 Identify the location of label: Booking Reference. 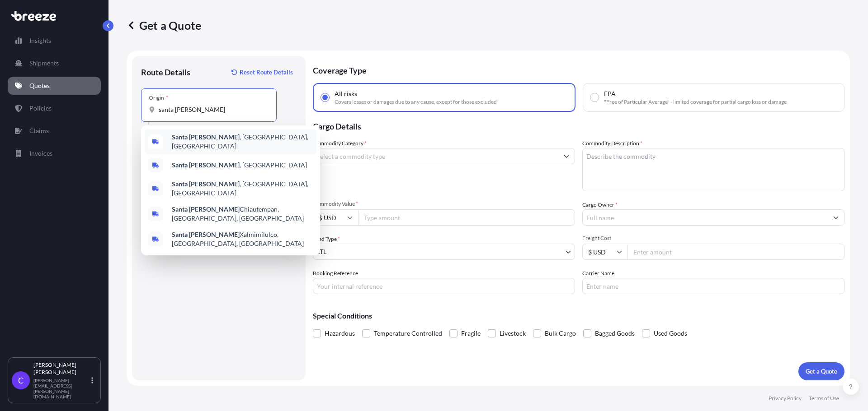
(336, 273).